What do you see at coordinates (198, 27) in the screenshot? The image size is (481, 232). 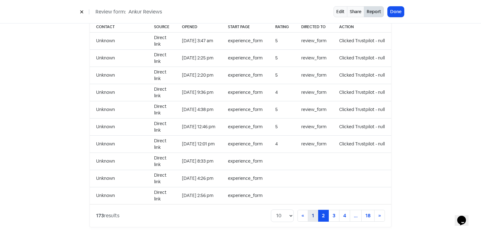 I see `th: Opened` at bounding box center [198, 27].